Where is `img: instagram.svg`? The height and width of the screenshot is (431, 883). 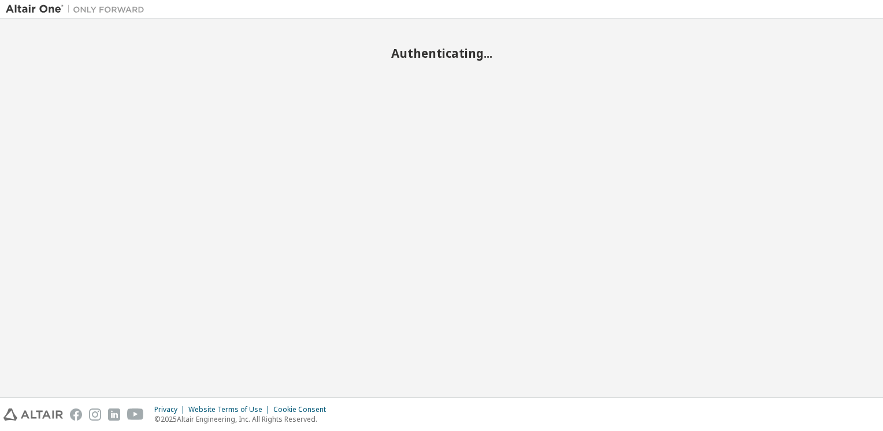
img: instagram.svg is located at coordinates (95, 414).